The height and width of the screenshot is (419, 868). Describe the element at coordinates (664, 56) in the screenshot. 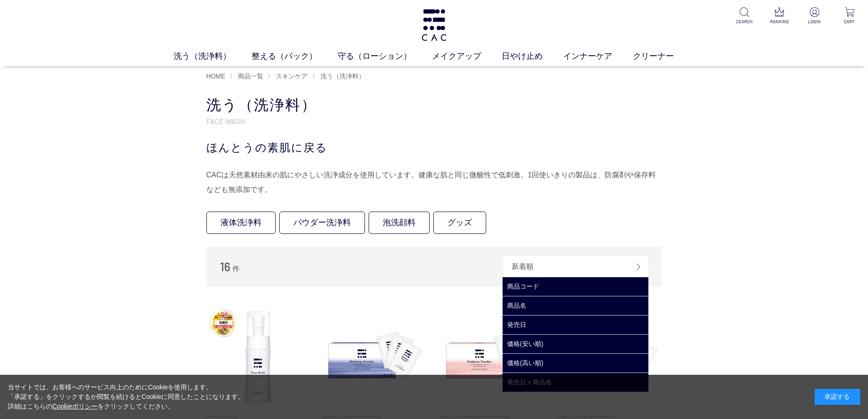

I see `a: クリーナー` at that location.